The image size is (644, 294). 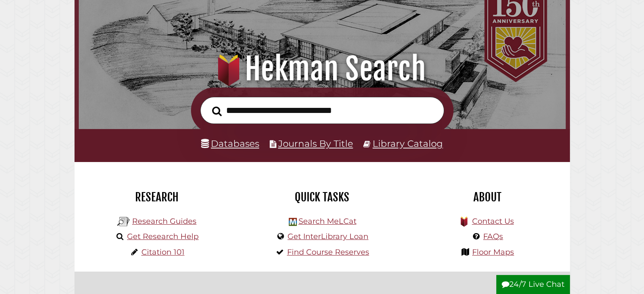 What do you see at coordinates (493, 252) in the screenshot?
I see `a: Floor Maps` at bounding box center [493, 252].